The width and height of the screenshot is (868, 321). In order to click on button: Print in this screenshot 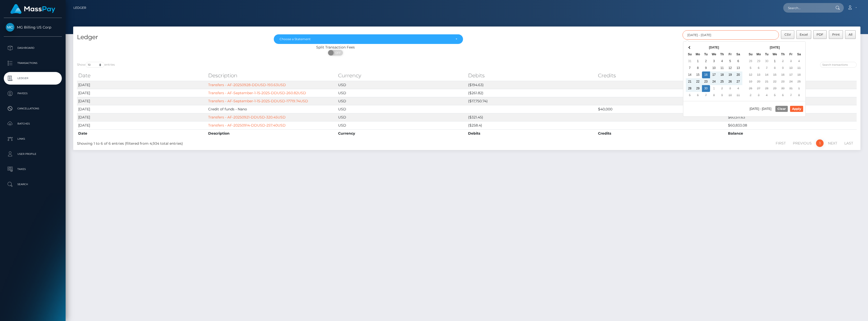, I will do `click(836, 34)`.